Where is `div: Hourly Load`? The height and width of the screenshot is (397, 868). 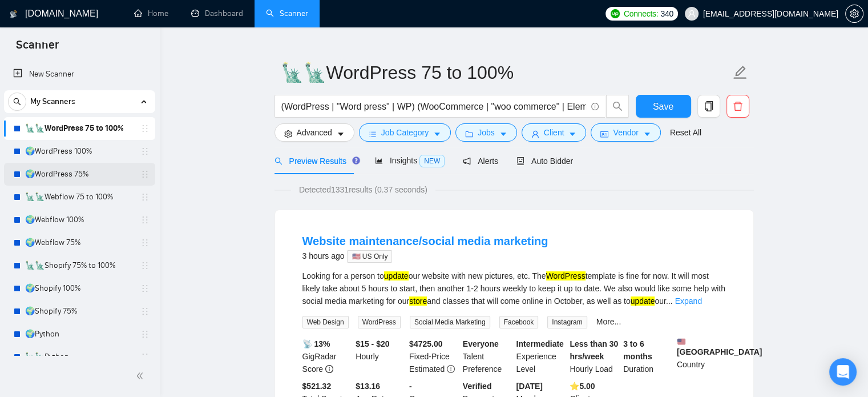
div: Hourly Load is located at coordinates (594, 356).